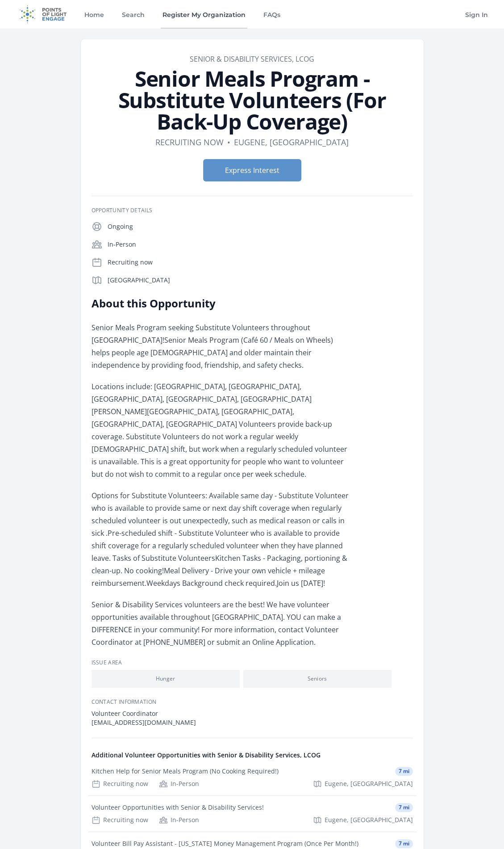  Describe the element at coordinates (222, 539) in the screenshot. I see `p: Options for Substitute Volunteers: Available same day - Substitute Volunteer who is available to ...` at that location.